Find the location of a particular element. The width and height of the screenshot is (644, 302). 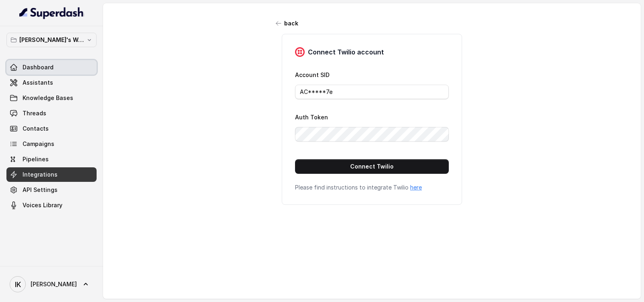

a: Campaigns is located at coordinates (51, 144).